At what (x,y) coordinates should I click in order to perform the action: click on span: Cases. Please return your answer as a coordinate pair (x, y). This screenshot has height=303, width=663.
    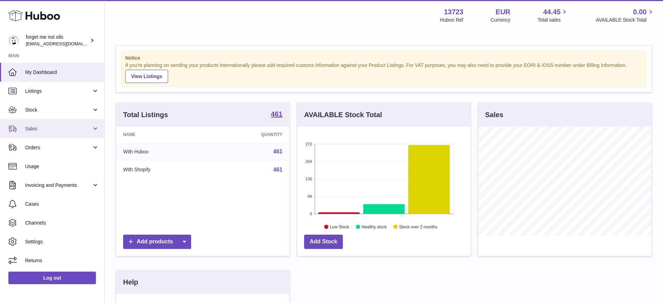
    Looking at the image, I should click on (62, 204).